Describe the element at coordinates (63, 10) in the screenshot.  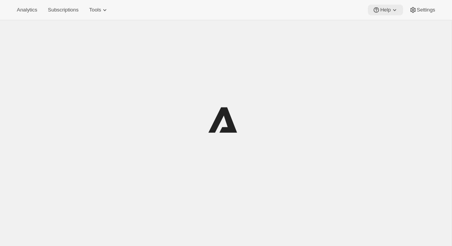
I see `span: Subscriptions` at that location.